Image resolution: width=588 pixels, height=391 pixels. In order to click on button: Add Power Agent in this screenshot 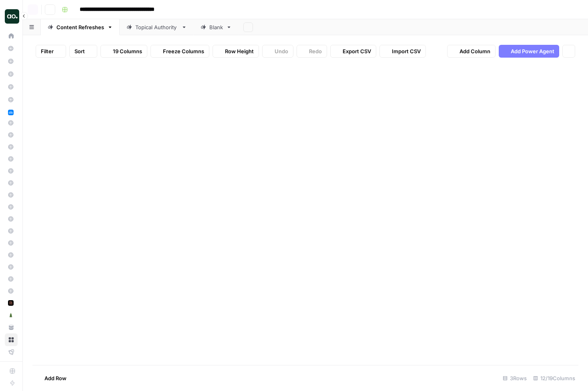, I will do `click(529, 51)`.